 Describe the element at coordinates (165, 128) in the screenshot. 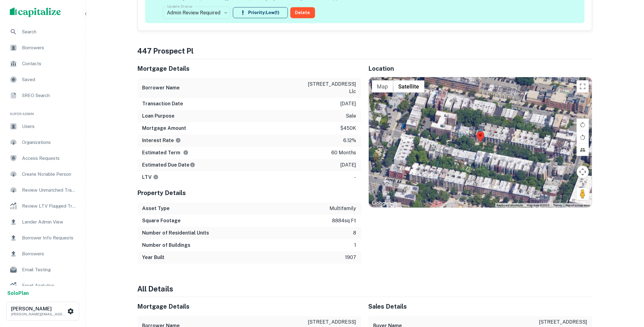

I see `h6: Mortgage Amount` at that location.